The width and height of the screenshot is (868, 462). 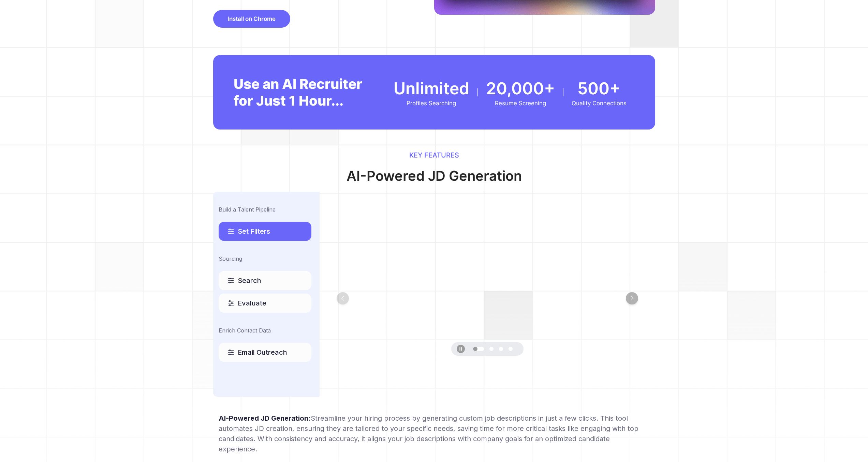 I want to click on span: Email Outreach, so click(x=262, y=352).